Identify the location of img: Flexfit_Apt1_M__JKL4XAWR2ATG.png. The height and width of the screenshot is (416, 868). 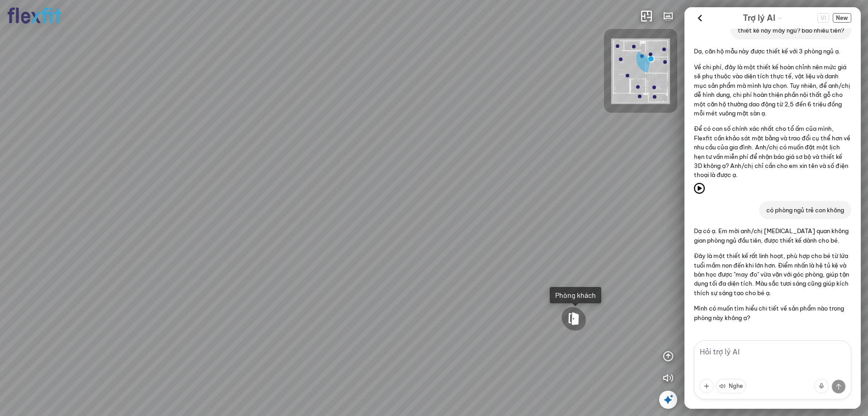
(641, 71).